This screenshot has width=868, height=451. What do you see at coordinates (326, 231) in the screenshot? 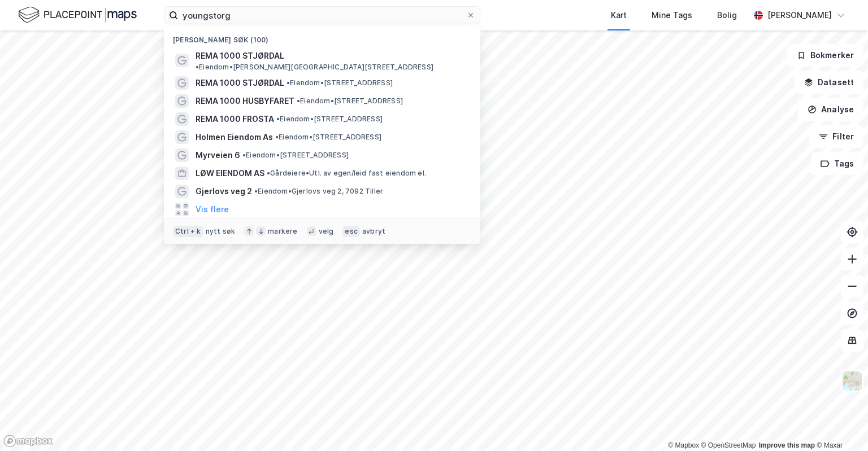
I see `div: velg` at bounding box center [326, 231].